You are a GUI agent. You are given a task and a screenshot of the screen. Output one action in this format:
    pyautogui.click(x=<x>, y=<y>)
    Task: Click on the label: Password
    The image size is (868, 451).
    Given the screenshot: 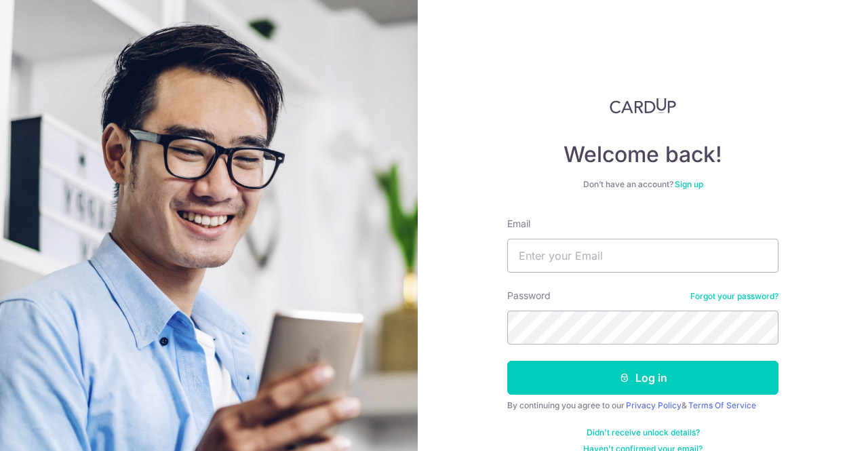 What is the action you would take?
    pyautogui.click(x=529, y=295)
    